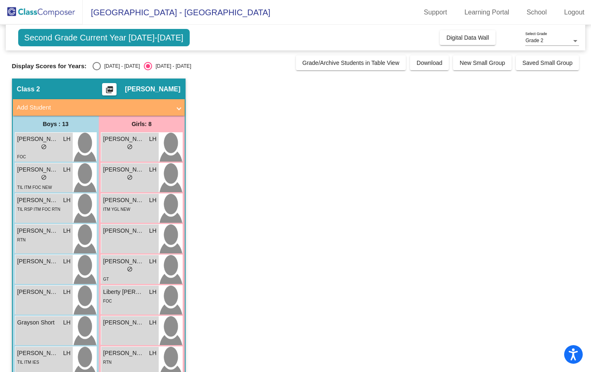 This screenshot has width=591, height=372. What do you see at coordinates (429, 63) in the screenshot?
I see `button: Download` at bounding box center [429, 63].